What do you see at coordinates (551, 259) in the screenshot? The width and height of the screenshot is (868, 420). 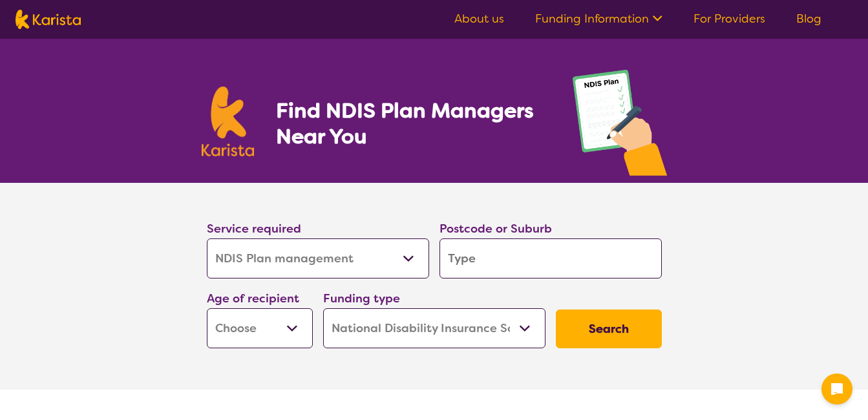 I see `input: Type` at bounding box center [551, 259].